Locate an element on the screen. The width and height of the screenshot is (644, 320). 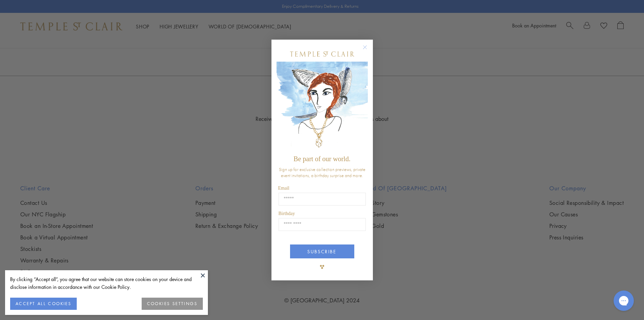
span: Birthday is located at coordinates (287, 213).